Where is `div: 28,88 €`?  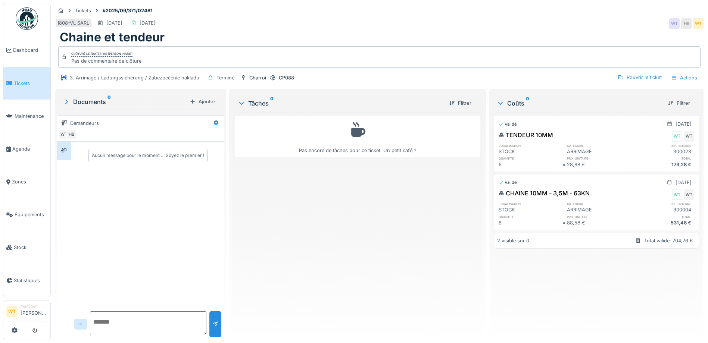 div: 28,88 € is located at coordinates (598, 165).